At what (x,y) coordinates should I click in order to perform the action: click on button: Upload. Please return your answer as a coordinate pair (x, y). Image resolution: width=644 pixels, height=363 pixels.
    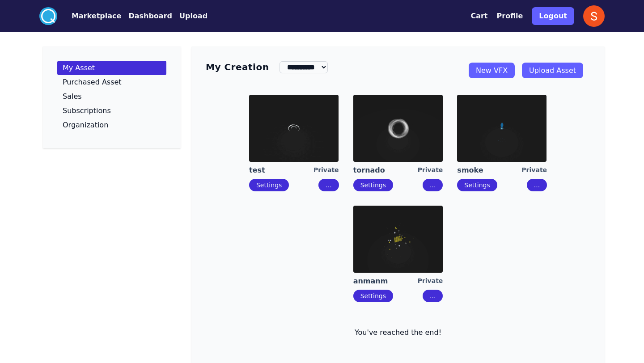
    Looking at the image, I should click on (193, 16).